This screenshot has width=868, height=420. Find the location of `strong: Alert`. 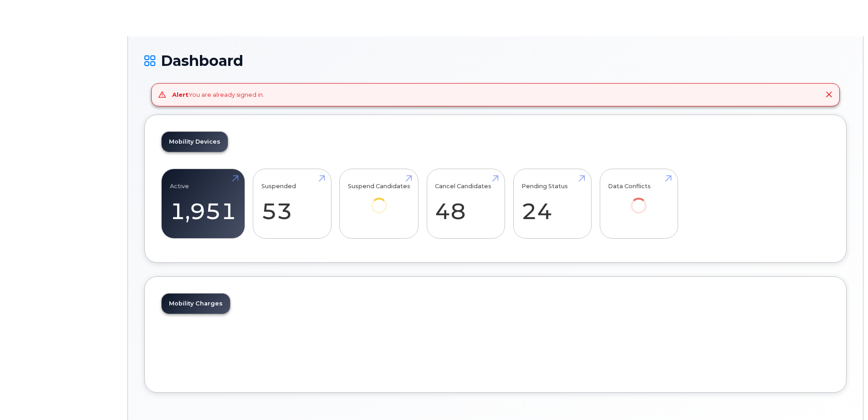

strong: Alert is located at coordinates (180, 95).